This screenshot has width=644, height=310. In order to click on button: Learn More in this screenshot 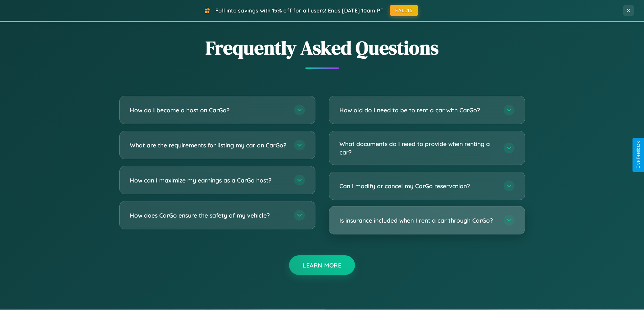, I will do `click(322, 265)`.